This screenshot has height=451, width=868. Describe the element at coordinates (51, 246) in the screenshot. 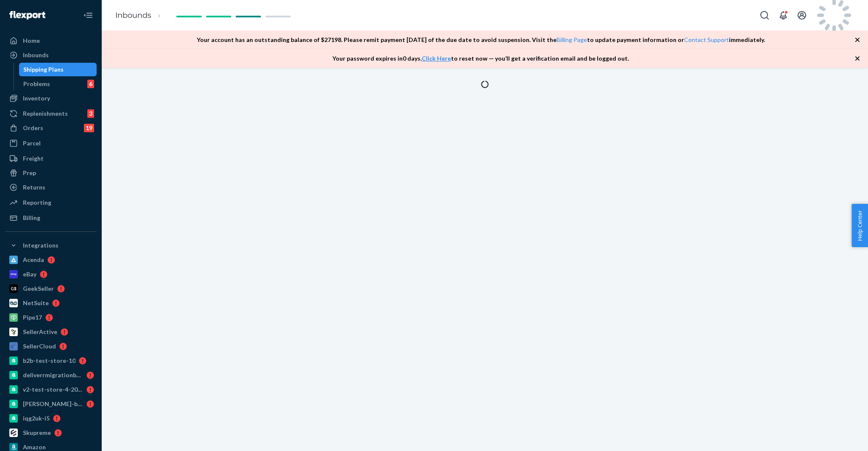

I see `button: Integrations` at that location.